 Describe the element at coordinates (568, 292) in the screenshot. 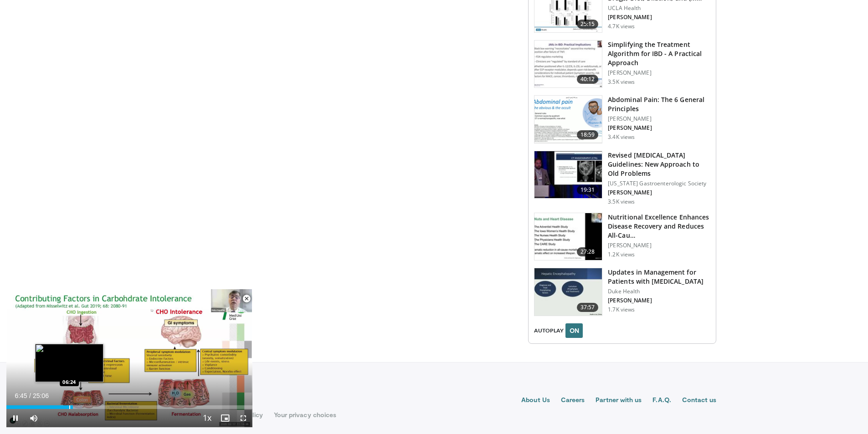

I see `img: 68645ce3-7bf1-4726-bf7a-2edc1bf7921b.150x105_q85_crop-smart_upscale.jpg` at that location.